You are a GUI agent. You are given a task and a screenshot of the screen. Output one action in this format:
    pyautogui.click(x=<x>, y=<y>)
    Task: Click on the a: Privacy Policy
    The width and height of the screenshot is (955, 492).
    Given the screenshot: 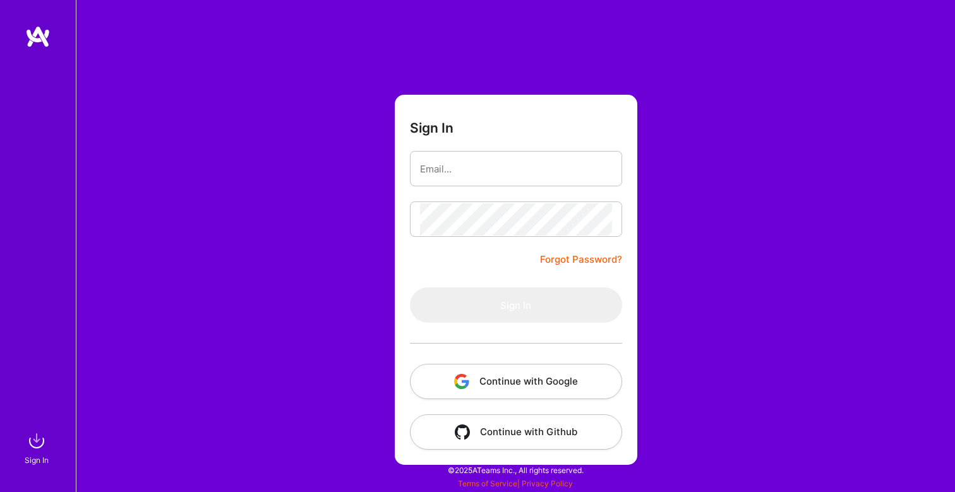 What is the action you would take?
    pyautogui.click(x=547, y=483)
    